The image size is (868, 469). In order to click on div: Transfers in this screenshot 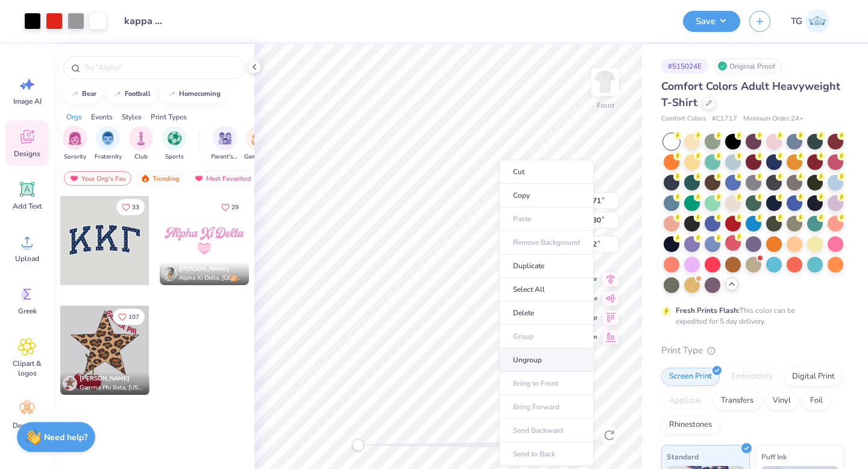, I will do `click(737, 401)`.